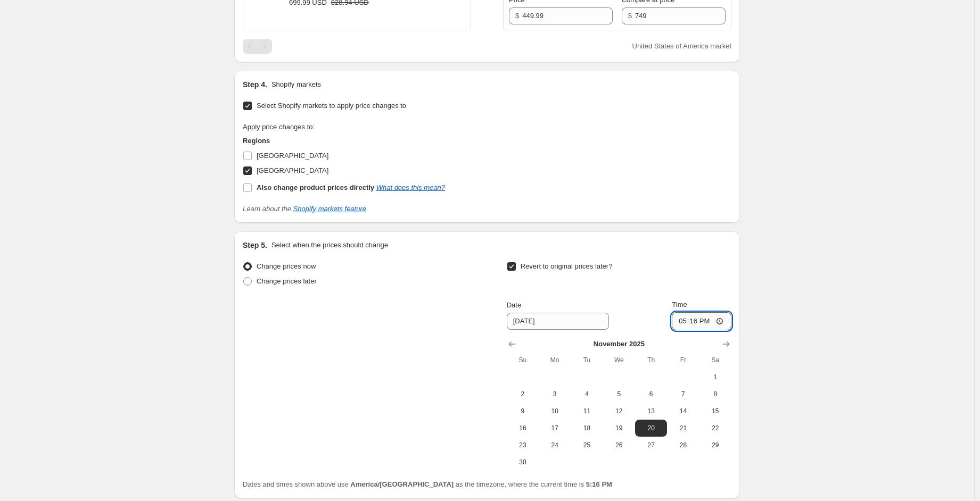 This screenshot has height=501, width=980. I want to click on span: We, so click(620, 360).